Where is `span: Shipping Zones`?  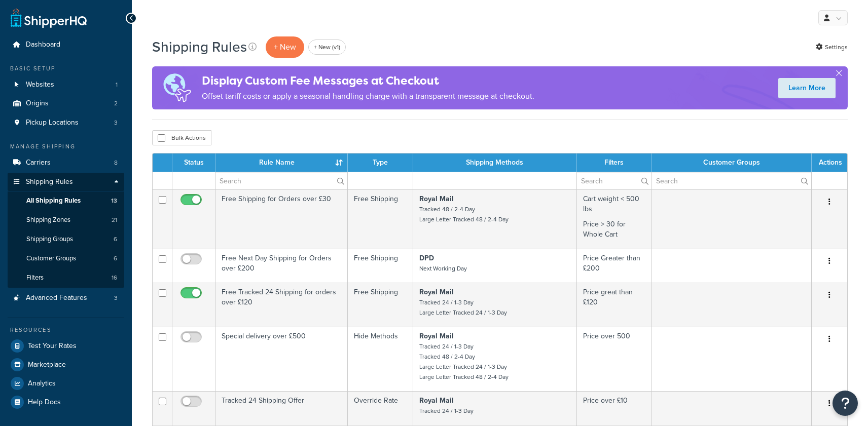 span: Shipping Zones is located at coordinates (48, 220).